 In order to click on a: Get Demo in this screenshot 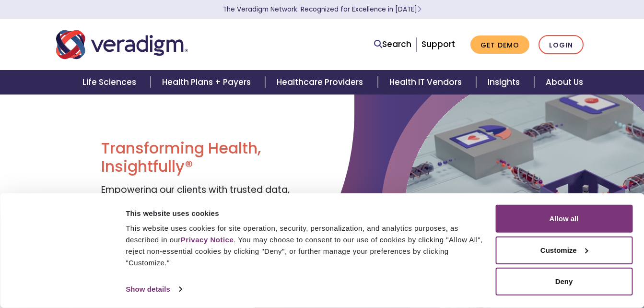, I will do `click(500, 44)`.